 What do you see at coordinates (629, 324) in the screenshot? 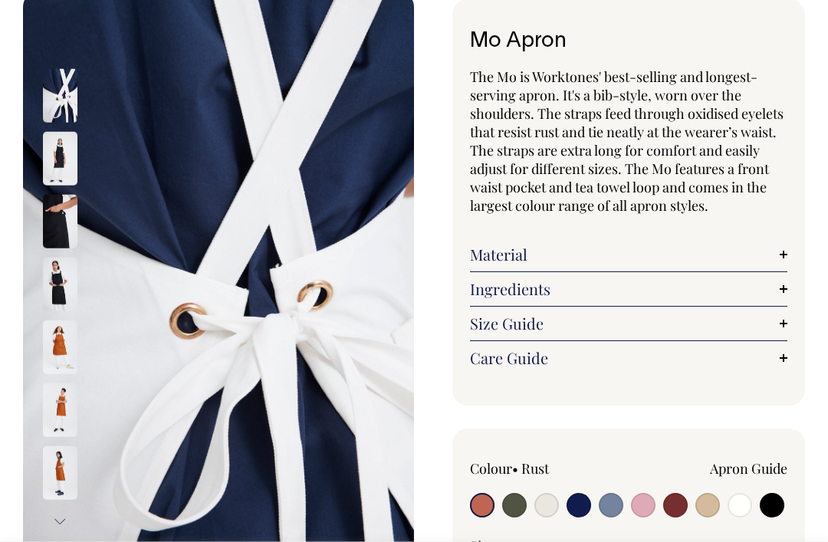
I see `a: Size Guide` at bounding box center [629, 324].